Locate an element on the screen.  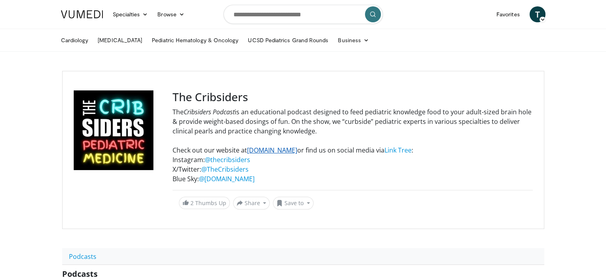
div: X/Twitter: is located at coordinates (352, 169).